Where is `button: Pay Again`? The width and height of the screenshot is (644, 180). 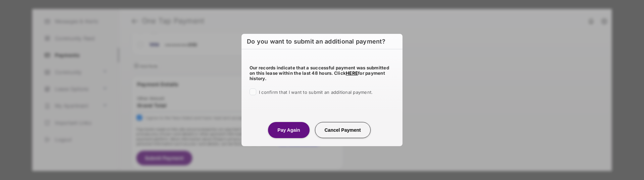 button: Pay Again is located at coordinates (288, 130).